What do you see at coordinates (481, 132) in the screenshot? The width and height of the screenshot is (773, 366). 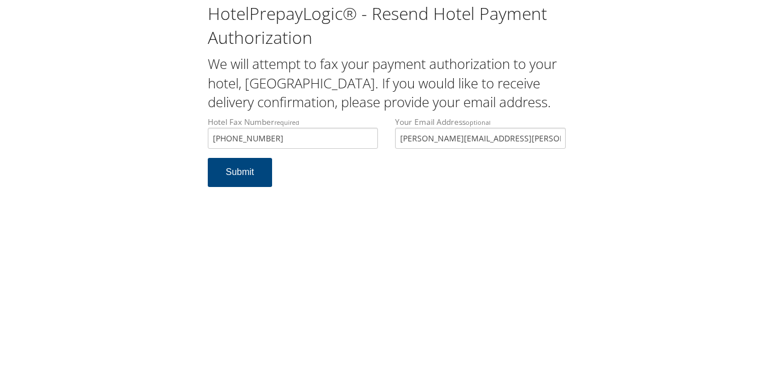 I see `label: Your Email Address` at bounding box center [481, 132].